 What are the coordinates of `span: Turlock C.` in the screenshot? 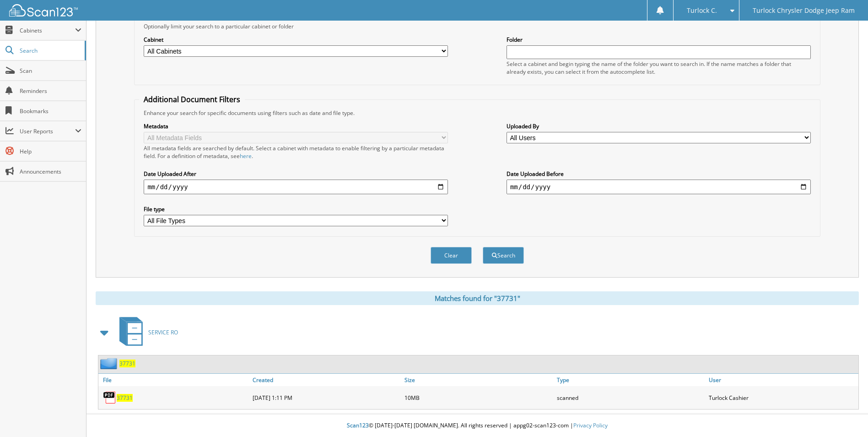 It's located at (702, 11).